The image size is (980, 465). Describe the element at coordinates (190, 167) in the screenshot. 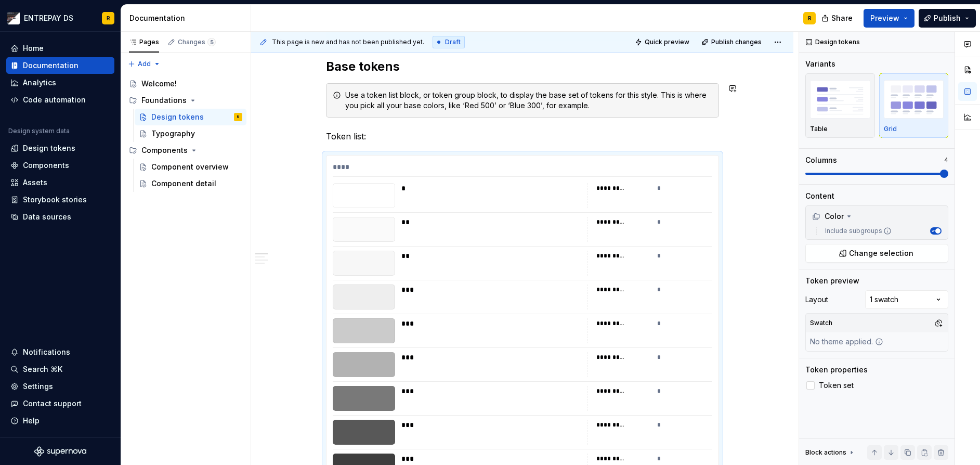

I see `a: Component overview` at that location.